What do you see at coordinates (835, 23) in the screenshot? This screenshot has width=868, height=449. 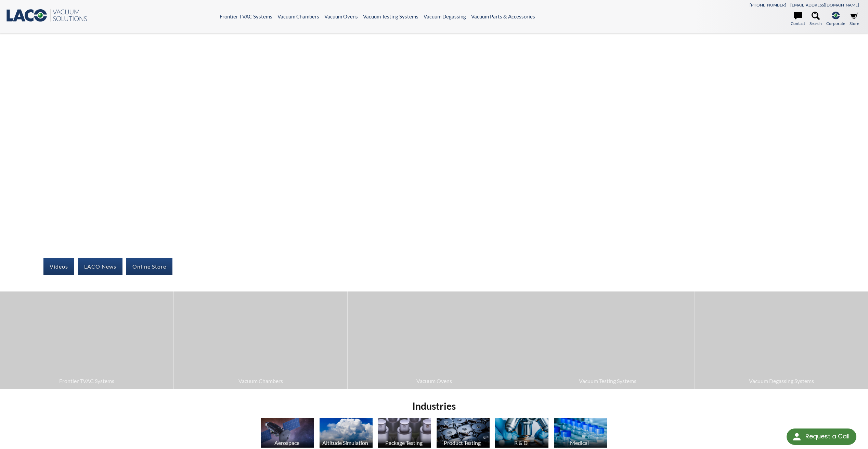 I see `span: Corporate` at bounding box center [835, 23].